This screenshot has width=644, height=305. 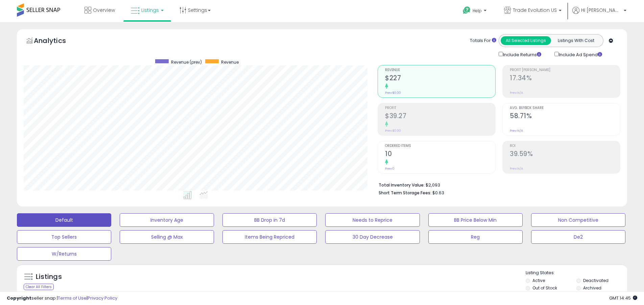 What do you see at coordinates (62, 298) in the screenshot?
I see `div: seller snap | |` at bounding box center [62, 298].